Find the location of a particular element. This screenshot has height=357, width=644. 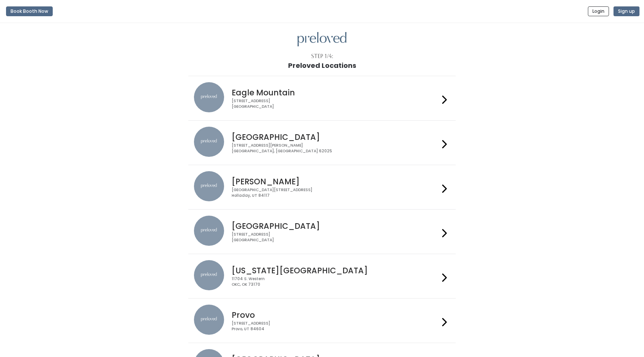

div: 11704 S. Western OKC, OK 73170 is located at coordinates (335, 281).